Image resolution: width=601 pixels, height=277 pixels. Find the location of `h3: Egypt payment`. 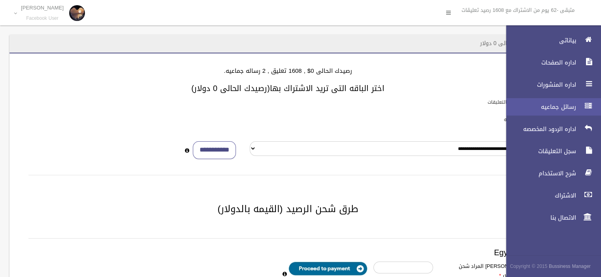

h3: Egypt payment is located at coordinates (288, 252).